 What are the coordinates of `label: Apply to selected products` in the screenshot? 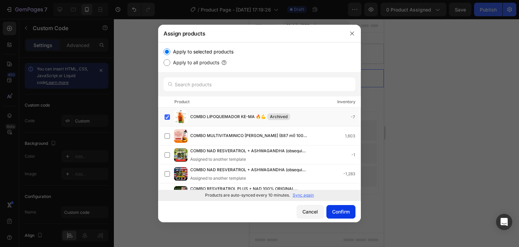 It's located at (202, 52).